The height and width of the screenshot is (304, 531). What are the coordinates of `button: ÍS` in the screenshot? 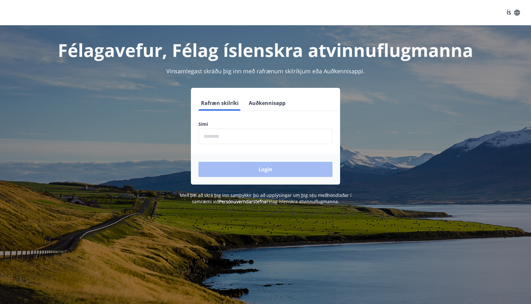 It's located at (513, 13).